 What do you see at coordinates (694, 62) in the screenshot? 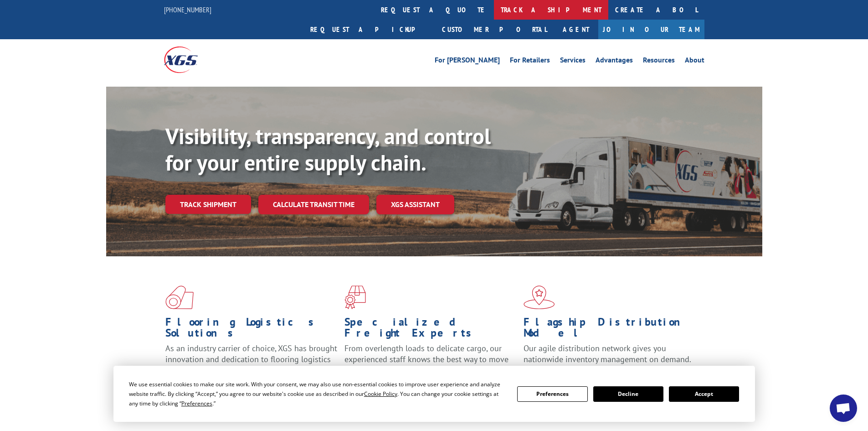
I see `a: About` at bounding box center [694, 62].